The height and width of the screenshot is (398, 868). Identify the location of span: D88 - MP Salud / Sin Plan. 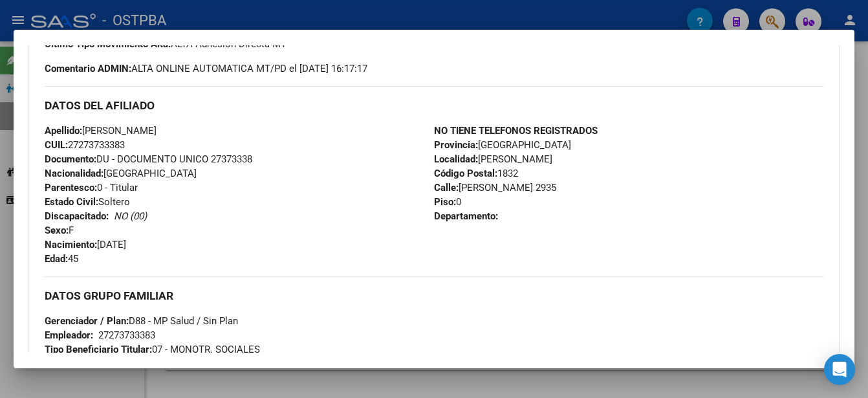
(141, 321).